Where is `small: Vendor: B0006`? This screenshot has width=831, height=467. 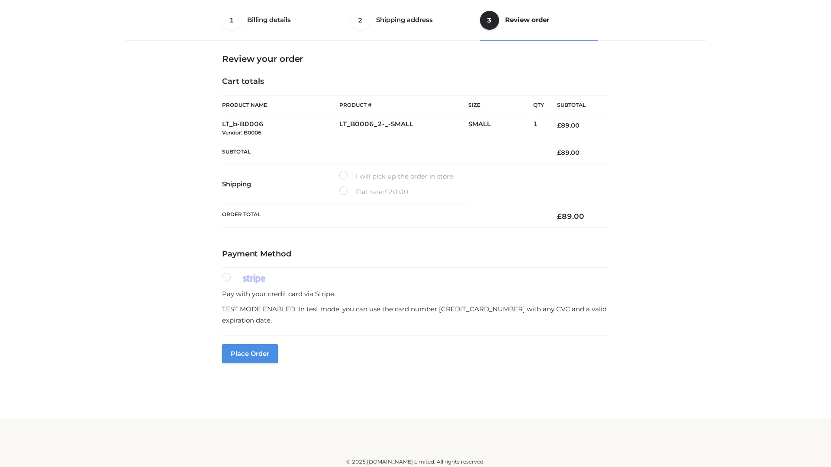 small: Vendor: B0006 is located at coordinates (241, 132).